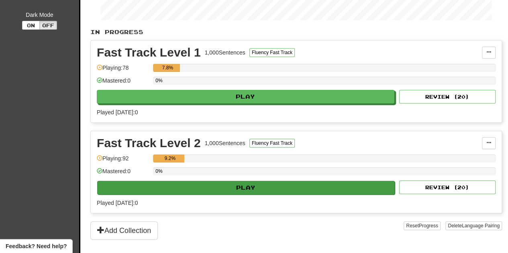 The image size is (508, 253). Describe the element at coordinates (148, 53) in the screenshot. I see `div: Fast Track Level 1` at that location.